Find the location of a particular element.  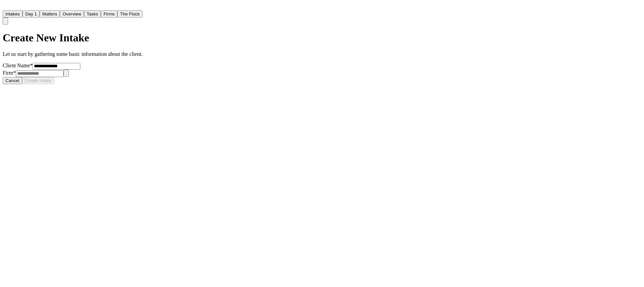

a: Matters is located at coordinates (50, 14).